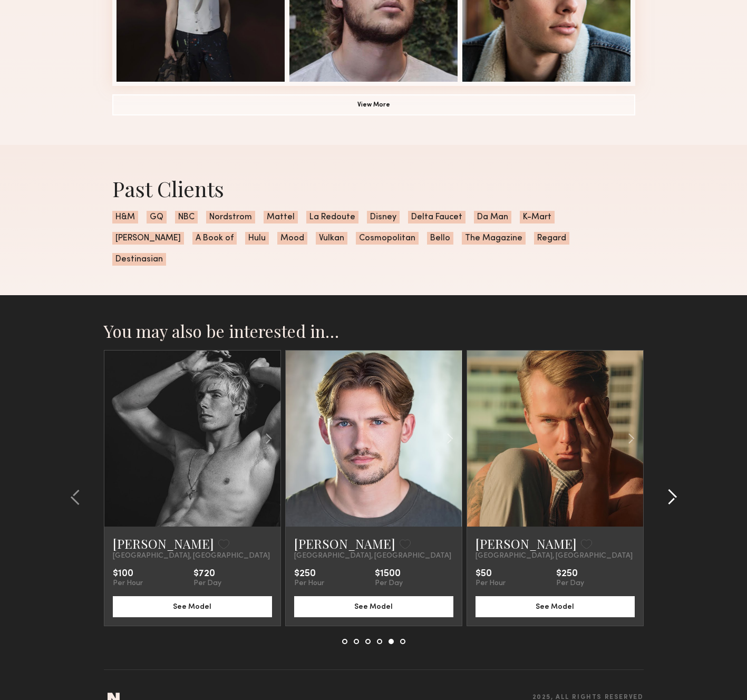 The image size is (747, 700). I want to click on span: K-Mart, so click(537, 218).